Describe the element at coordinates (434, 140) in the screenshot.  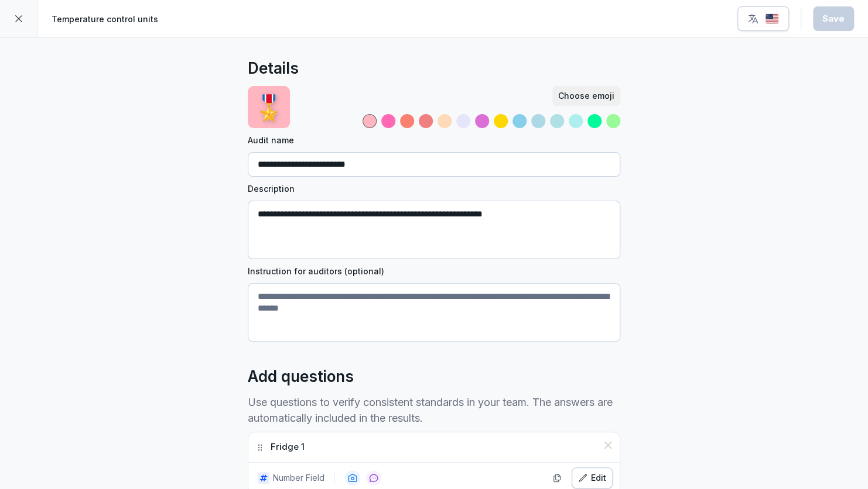
I see `label: Audit name` at that location.